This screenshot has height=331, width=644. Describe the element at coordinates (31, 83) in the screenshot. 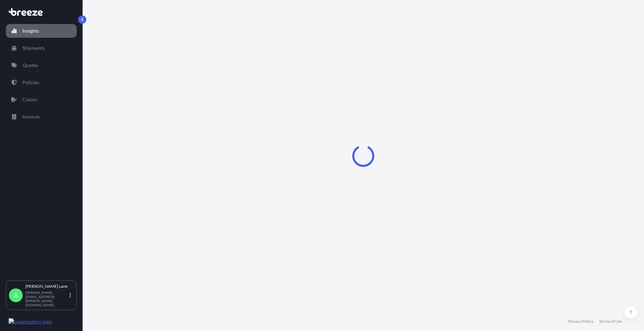

I see `p: Policies` at that location.